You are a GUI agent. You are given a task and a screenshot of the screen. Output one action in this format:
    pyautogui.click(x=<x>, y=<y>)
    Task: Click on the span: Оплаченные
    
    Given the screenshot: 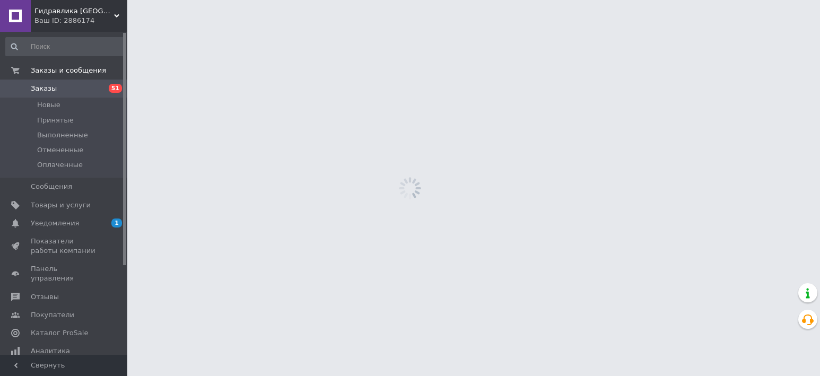 What is the action you would take?
    pyautogui.click(x=60, y=165)
    